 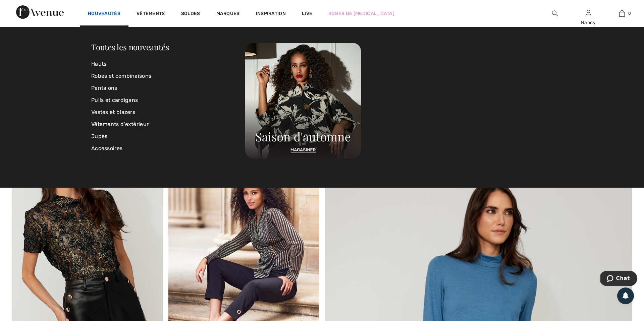 What do you see at coordinates (168, 124) in the screenshot?
I see `a: Vêtements d'extérieur` at bounding box center [168, 124].